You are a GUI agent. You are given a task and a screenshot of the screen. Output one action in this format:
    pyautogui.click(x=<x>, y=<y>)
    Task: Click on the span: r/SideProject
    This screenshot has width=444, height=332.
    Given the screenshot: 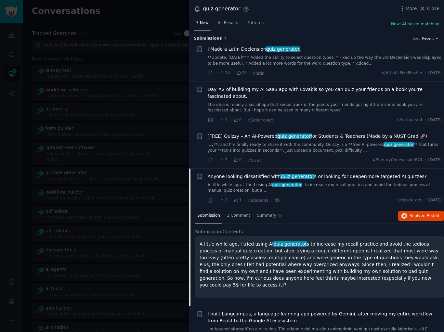 What is the action you would take?
    pyautogui.click(x=260, y=120)
    